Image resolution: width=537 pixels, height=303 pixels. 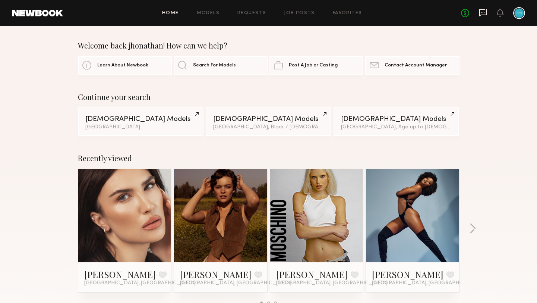 I want to click on div: Recently viewed, so click(x=269, y=158).